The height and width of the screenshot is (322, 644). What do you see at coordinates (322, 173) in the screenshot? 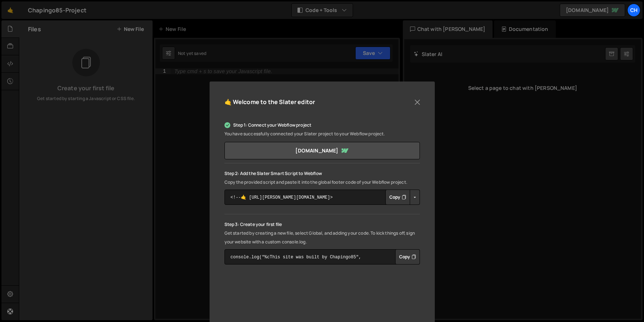
I see `p: Step 2: Add the Slater Smart Script to Webflow` at bounding box center [322, 173].